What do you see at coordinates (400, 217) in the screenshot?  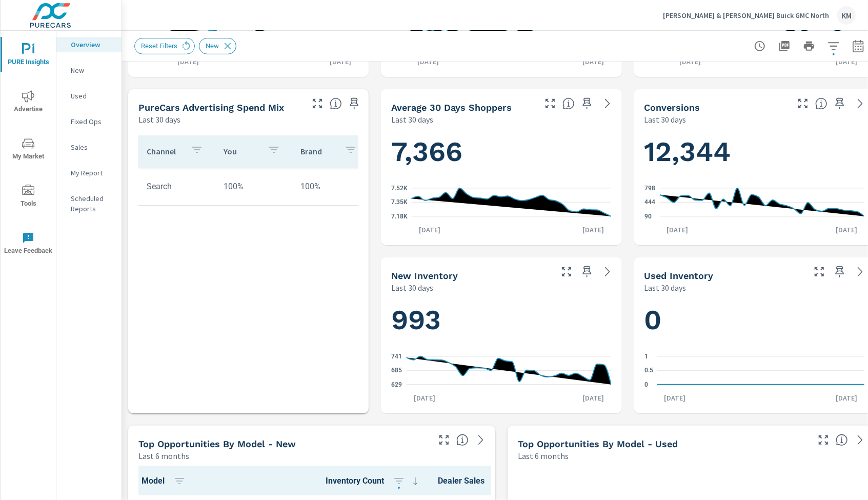 I see `text: 7.18K` at bounding box center [400, 217].